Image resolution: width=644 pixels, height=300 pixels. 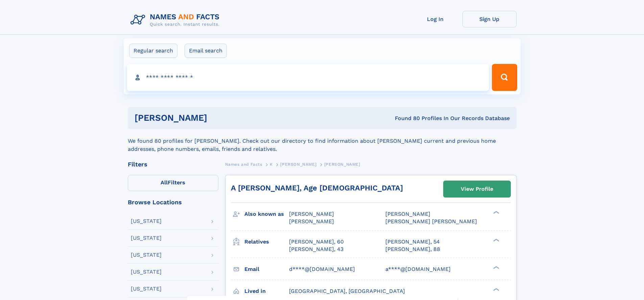 I want to click on div: Filters, so click(x=173, y=164).